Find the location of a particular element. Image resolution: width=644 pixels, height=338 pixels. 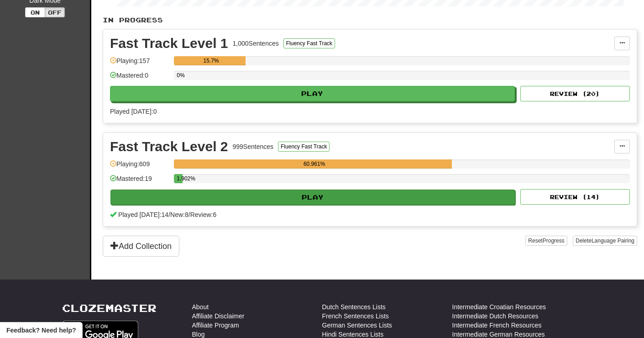

a: Intermediate Dutch Resources is located at coordinates (496, 316).